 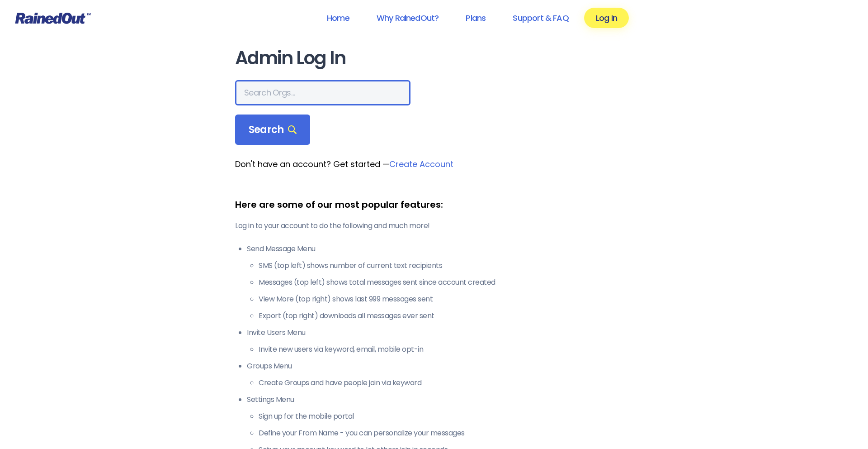 I want to click on div: Here are some of our most popular features:, so click(x=434, y=204).